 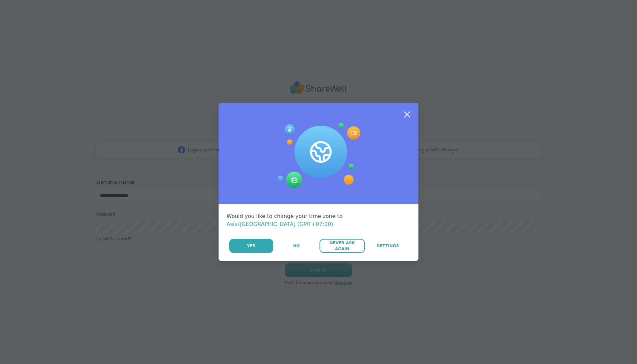 I want to click on button: Never Ask Again, so click(x=341, y=246).